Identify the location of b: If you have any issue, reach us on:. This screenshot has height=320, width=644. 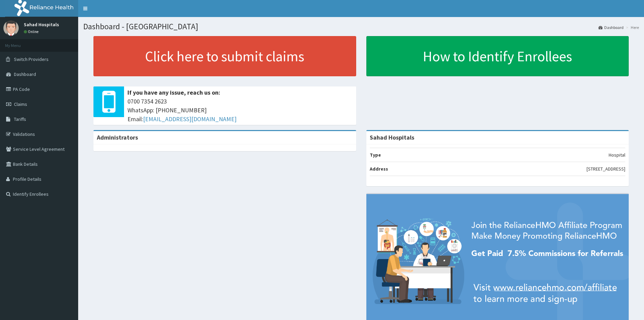
(174, 92).